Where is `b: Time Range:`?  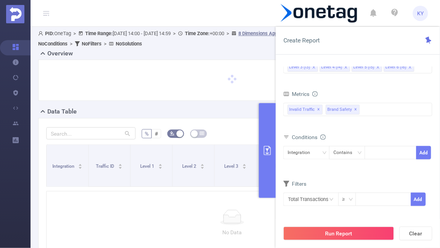
b: Time Range: is located at coordinates (99, 33).